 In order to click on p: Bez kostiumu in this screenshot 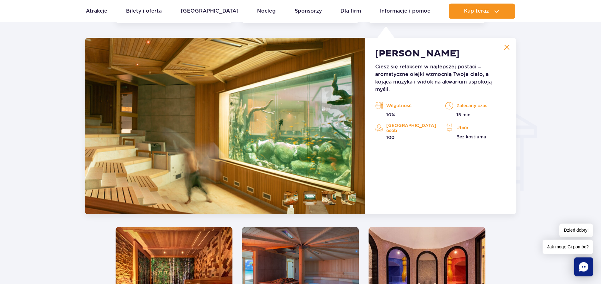, I will do `click(475, 137)`.